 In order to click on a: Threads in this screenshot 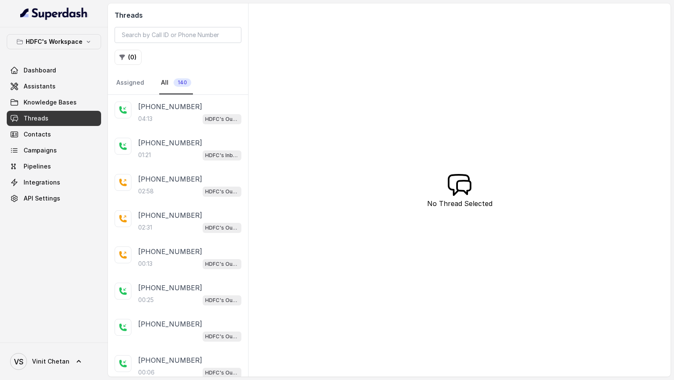, I will do `click(54, 118)`.